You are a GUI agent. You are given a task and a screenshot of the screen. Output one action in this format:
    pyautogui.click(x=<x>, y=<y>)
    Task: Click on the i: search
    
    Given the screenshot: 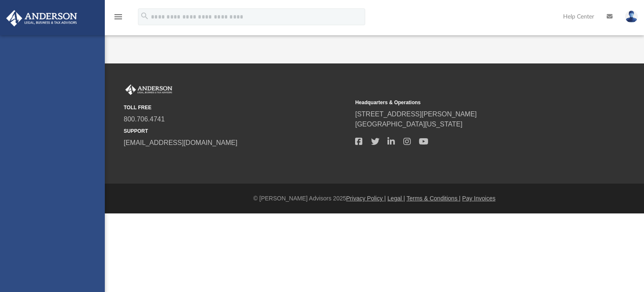 What is the action you would take?
    pyautogui.click(x=145, y=16)
    